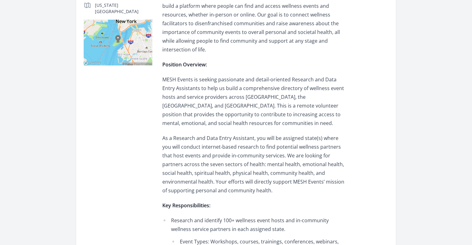  Describe the element at coordinates (118, 42) in the screenshot. I see `img: Map` at that location.